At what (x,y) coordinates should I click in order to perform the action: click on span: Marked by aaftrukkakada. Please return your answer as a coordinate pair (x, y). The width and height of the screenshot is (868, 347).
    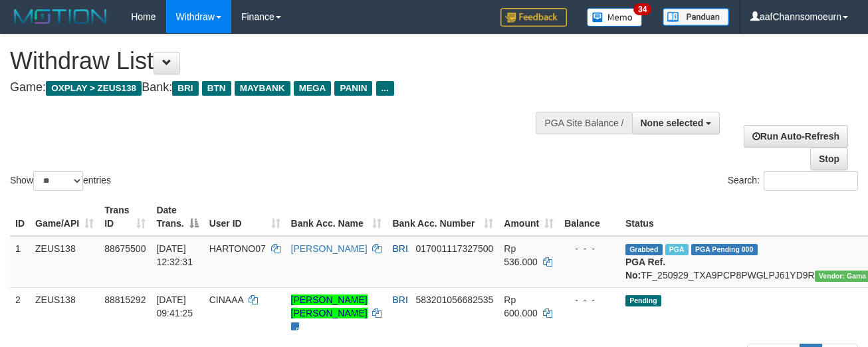
    Looking at the image, I should click on (677, 249).